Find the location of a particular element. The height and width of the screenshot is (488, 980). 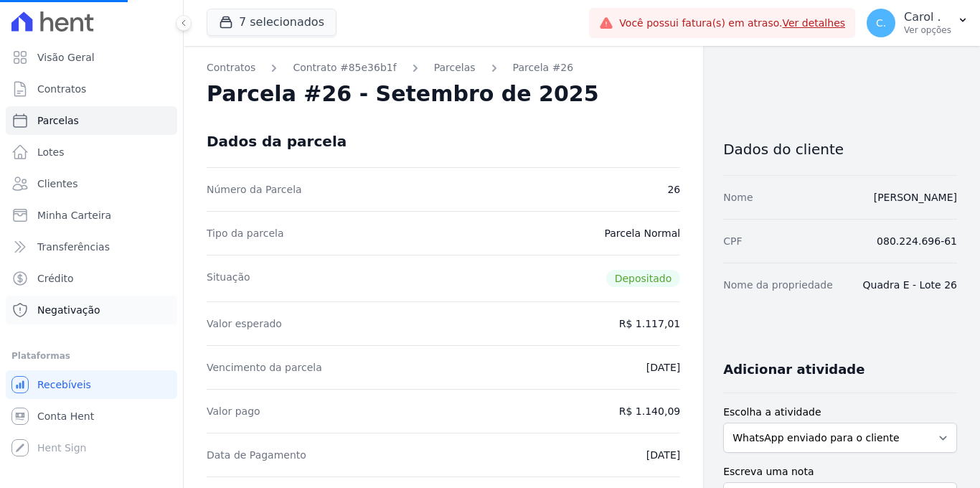

span: Parcelas is located at coordinates (58, 121).